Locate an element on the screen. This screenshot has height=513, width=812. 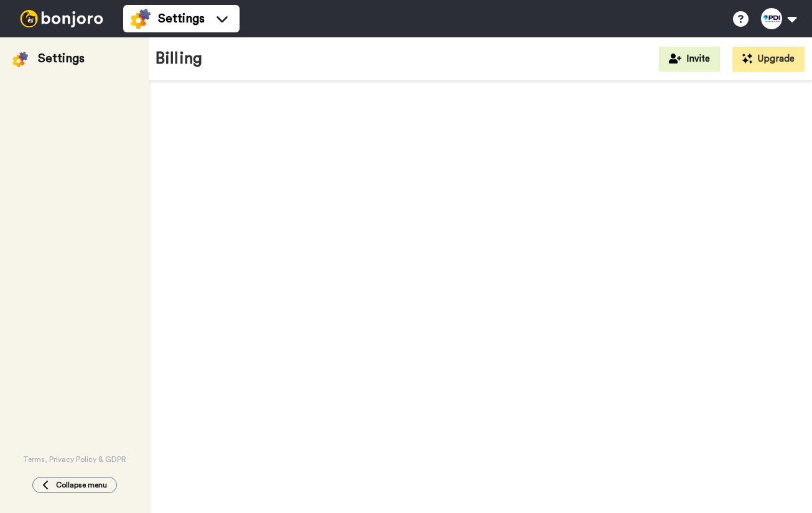
button: Invite is located at coordinates (690, 59).